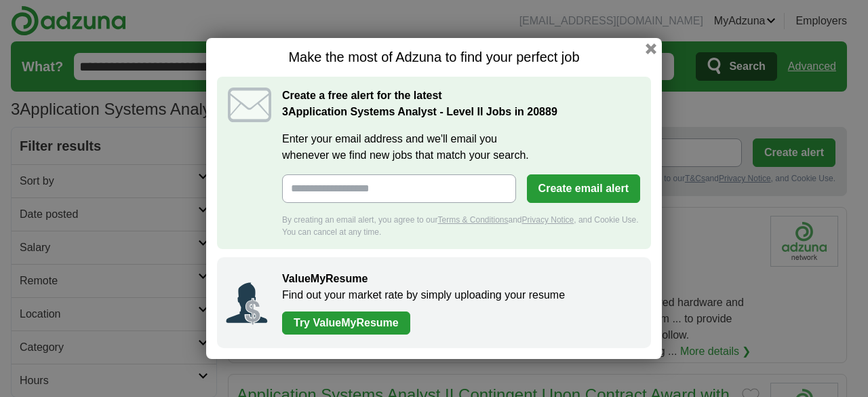  I want to click on h2: ValueMyResume, so click(459, 279).